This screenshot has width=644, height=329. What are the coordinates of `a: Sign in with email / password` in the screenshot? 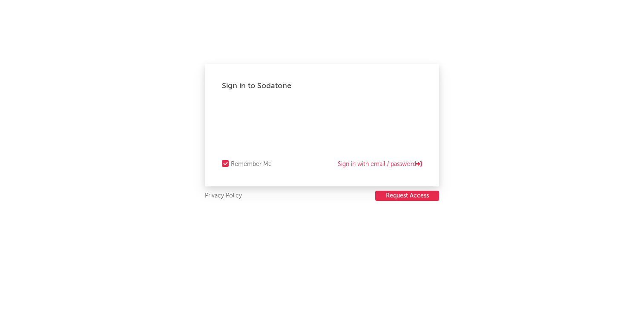 It's located at (380, 164).